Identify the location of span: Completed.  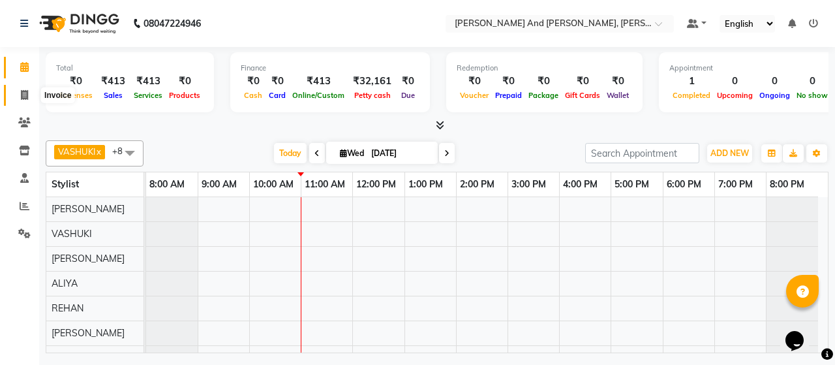
(692, 95).